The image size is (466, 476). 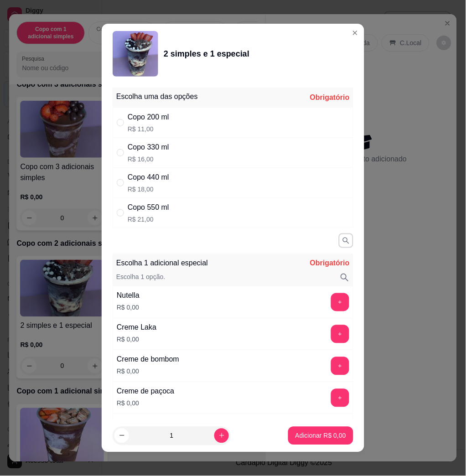 What do you see at coordinates (148, 129) in the screenshot?
I see `p: R$ 11,00` at bounding box center [148, 129].